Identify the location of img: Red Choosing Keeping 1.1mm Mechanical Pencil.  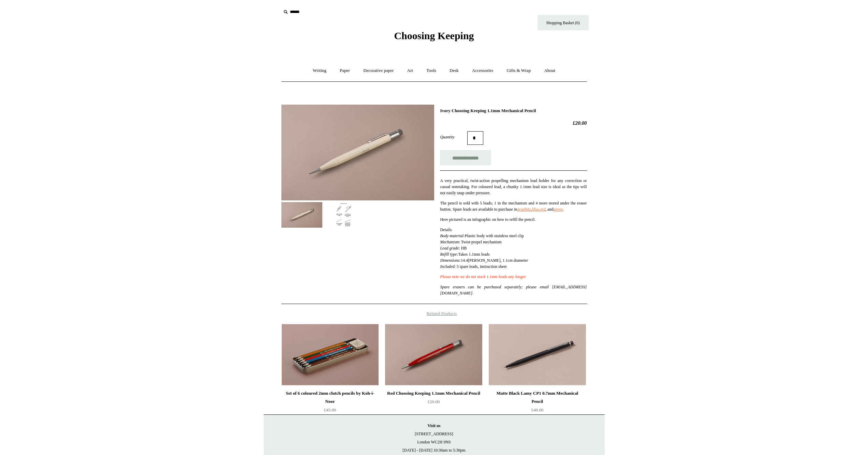
(433, 355).